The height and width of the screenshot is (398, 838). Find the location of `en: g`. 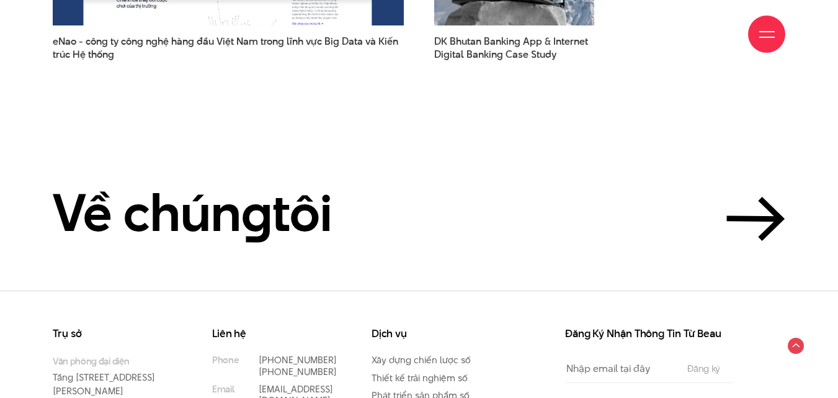

en: g is located at coordinates (257, 212).